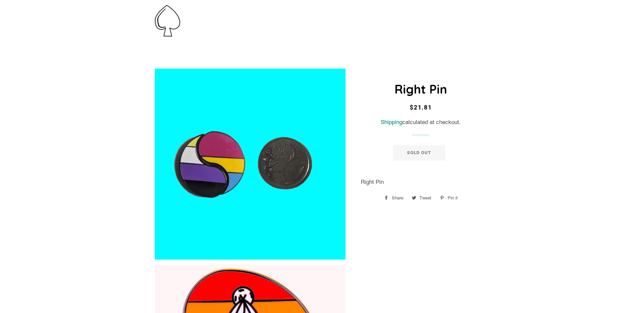 This screenshot has height=313, width=644. Describe the element at coordinates (400, 199) in the screenshot. I see `span: Share` at that location.